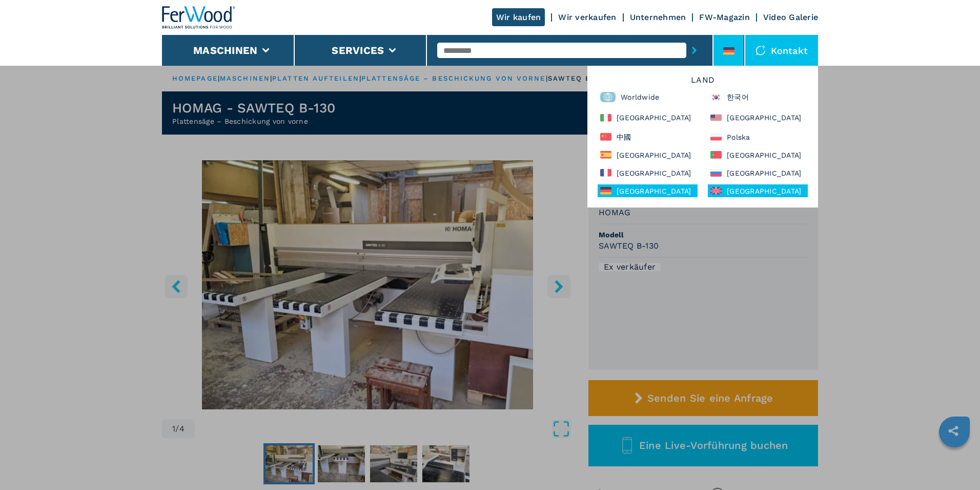  I want to click on a: Wir verkaufen, so click(587, 17).